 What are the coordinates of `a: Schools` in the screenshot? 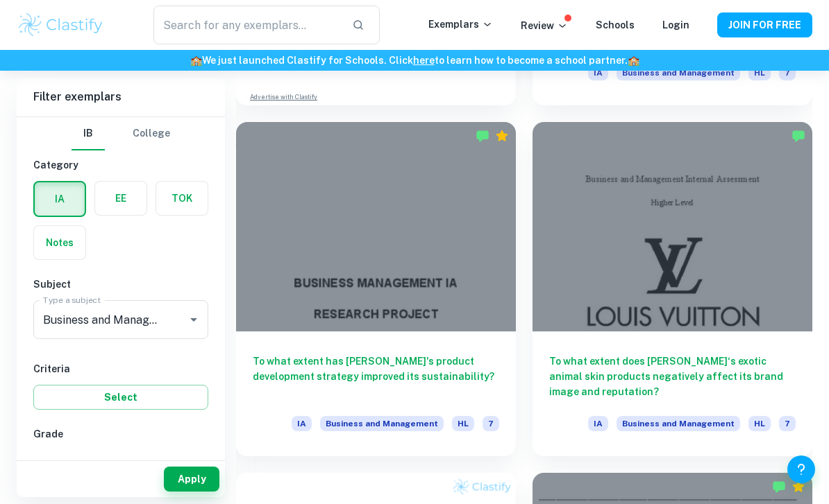 It's located at (615, 25).